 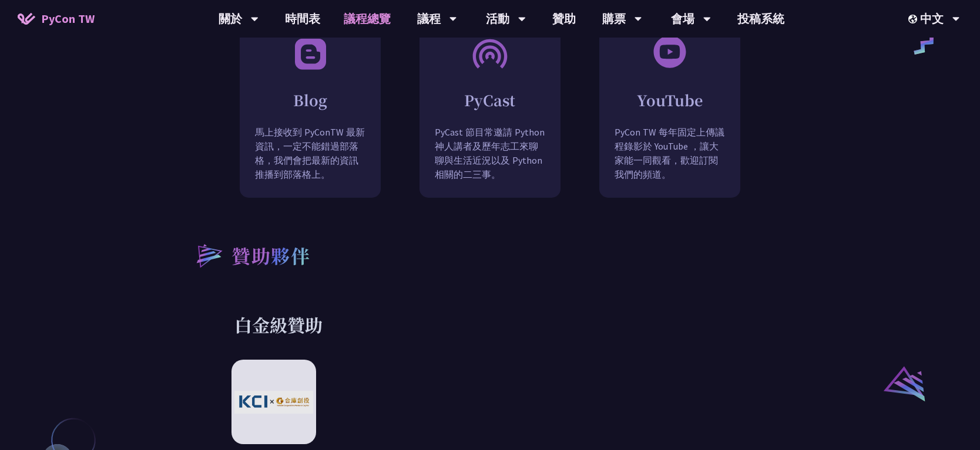 What do you see at coordinates (310, 162) in the screenshot?
I see `p: 馬上接收到 PyConTW 最新資訊，一定不能錯過部落格，我們會把最新的資訊推播到部落格上。` at bounding box center [310, 162].